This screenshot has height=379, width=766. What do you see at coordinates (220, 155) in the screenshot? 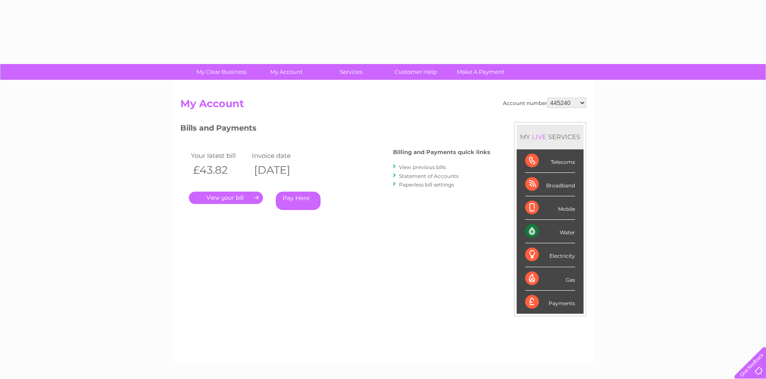
I see `td: Your latest bill` at bounding box center [220, 155].